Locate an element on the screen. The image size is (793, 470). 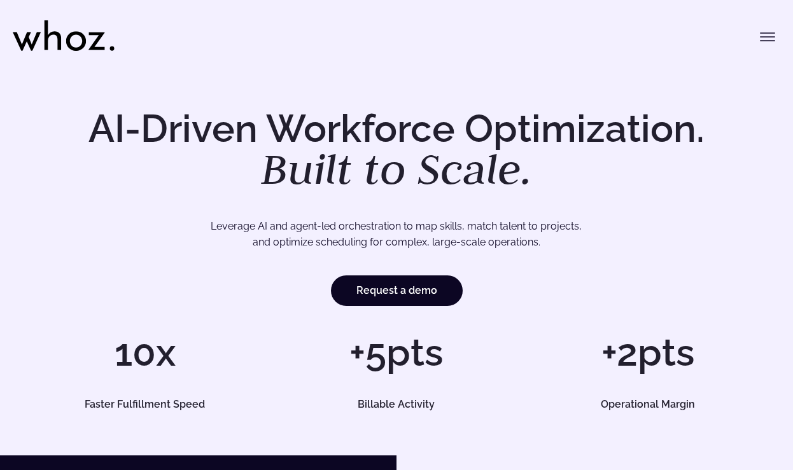
p: Leverage AI and agent-led orchestration to map skills, match talent to projects, and optimize sch... is located at coordinates (396, 234).